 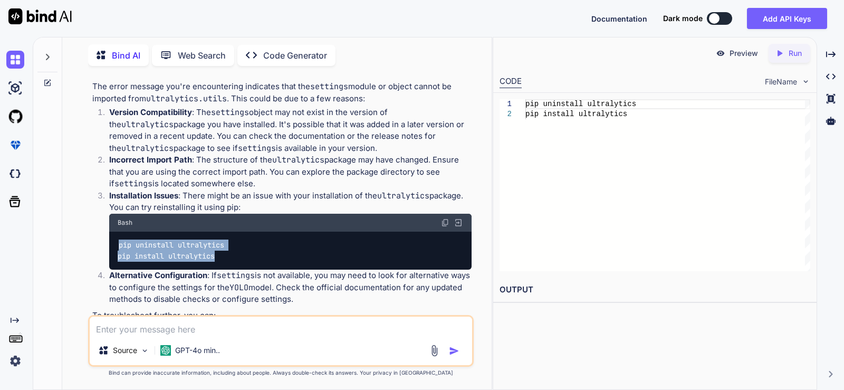 I want to click on span: Documentation, so click(x=619, y=18).